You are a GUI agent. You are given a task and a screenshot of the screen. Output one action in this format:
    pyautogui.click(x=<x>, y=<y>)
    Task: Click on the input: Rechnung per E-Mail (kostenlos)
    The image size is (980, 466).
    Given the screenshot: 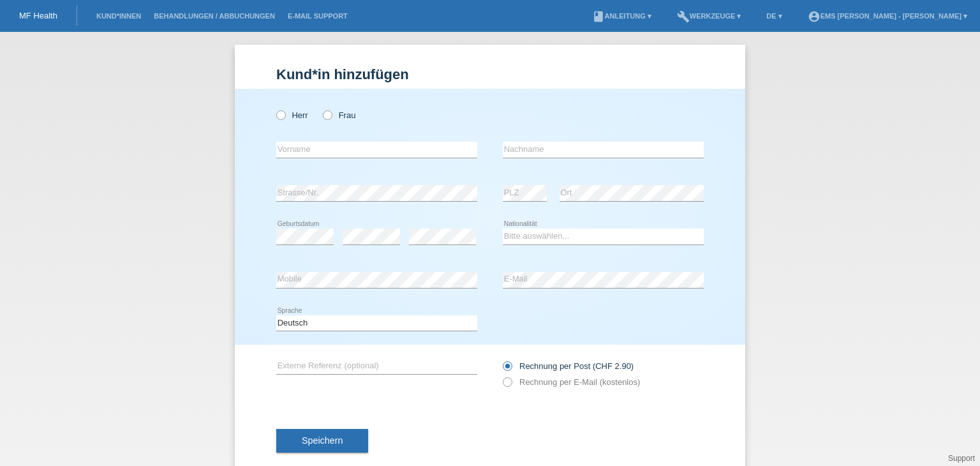 What is the action you would take?
    pyautogui.click(x=507, y=385)
    